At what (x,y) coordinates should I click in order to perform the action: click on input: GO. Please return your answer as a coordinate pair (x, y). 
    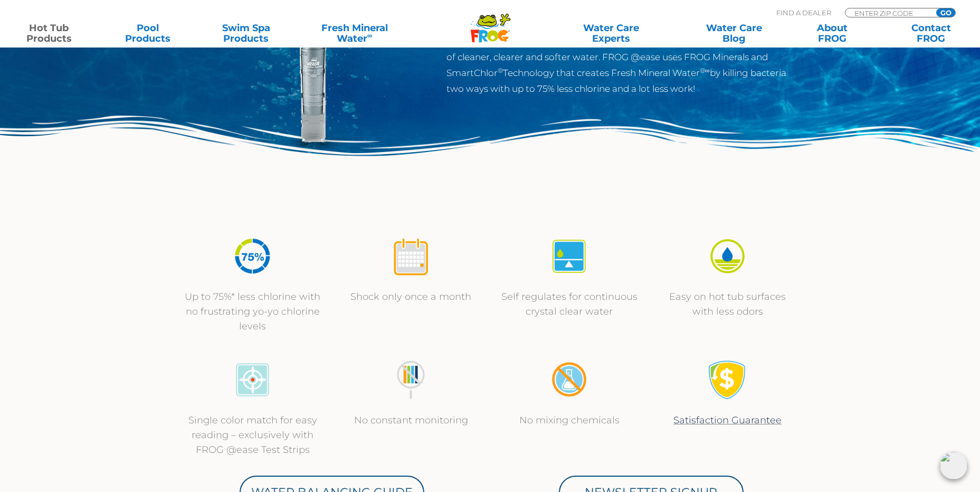
    Looking at the image, I should click on (946, 13).